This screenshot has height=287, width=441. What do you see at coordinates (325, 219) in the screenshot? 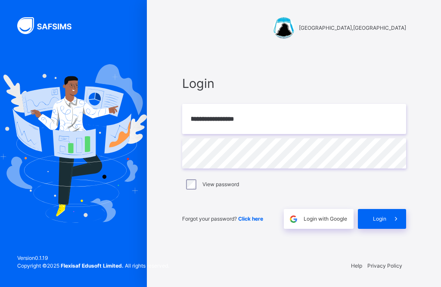
I see `span: Login with Google` at bounding box center [325, 219].